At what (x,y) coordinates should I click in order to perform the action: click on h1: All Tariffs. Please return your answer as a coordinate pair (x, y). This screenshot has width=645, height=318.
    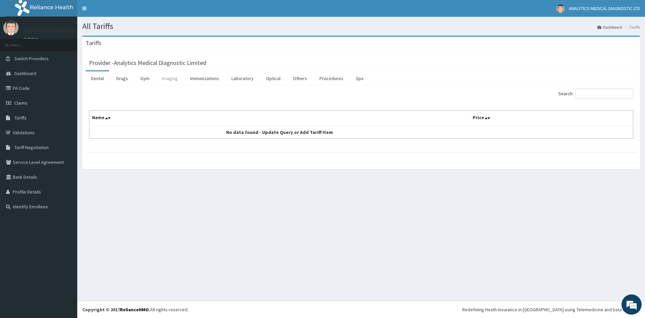
    Looking at the image, I should click on (361, 26).